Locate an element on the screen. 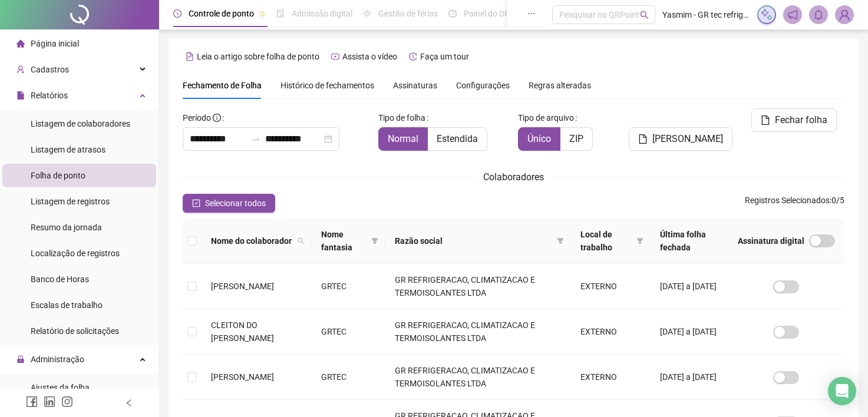 Image resolution: width=868 pixels, height=417 pixels. span: Regras alteradas is located at coordinates (559, 85).